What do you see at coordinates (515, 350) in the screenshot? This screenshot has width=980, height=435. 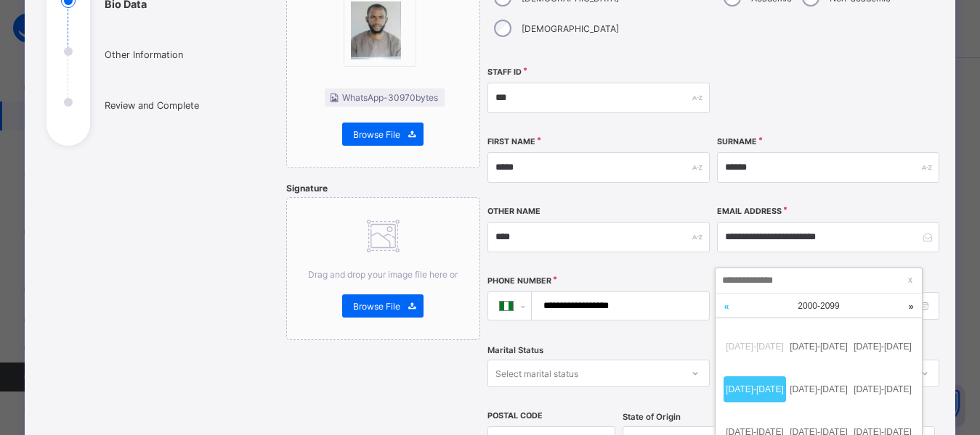 I see `span: Marital Status` at bounding box center [515, 350].